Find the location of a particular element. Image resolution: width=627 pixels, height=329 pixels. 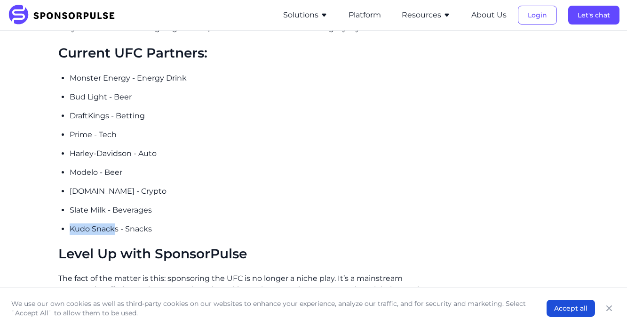

img: SponsorPulse is located at coordinates (64, 15).